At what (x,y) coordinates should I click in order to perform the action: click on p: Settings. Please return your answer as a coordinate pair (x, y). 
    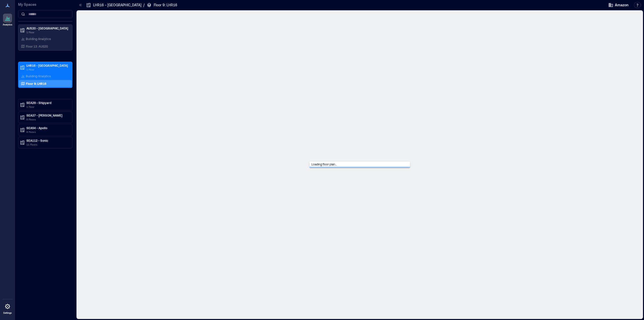
    Looking at the image, I should click on (7, 313).